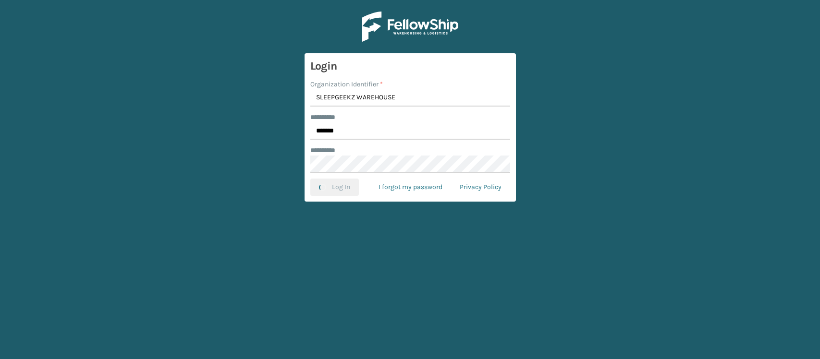 Image resolution: width=820 pixels, height=359 pixels. Describe the element at coordinates (410, 66) in the screenshot. I see `h3: Login` at that location.